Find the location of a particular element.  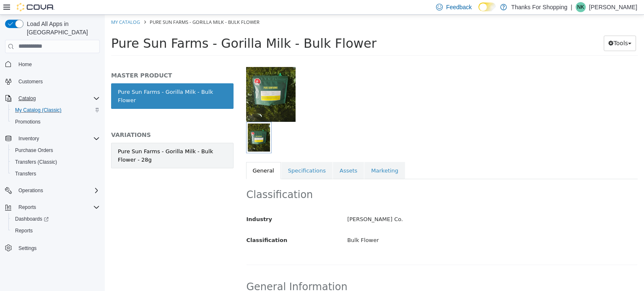

img: 150 is located at coordinates (166, 76).